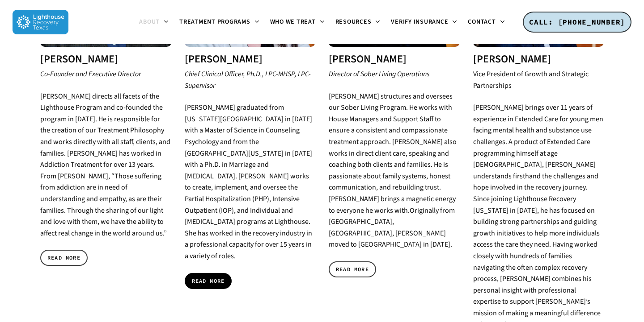 The width and height of the screenshot is (644, 322). Describe the element at coordinates (481, 22) in the screenshot. I see `span: Contact` at that location.